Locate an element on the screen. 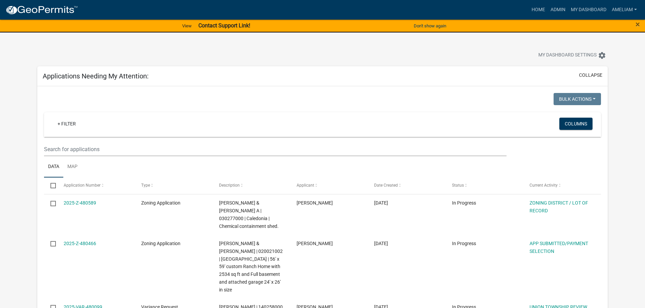 This screenshot has height=308, width=645. a: My Dashboard is located at coordinates (588, 10).